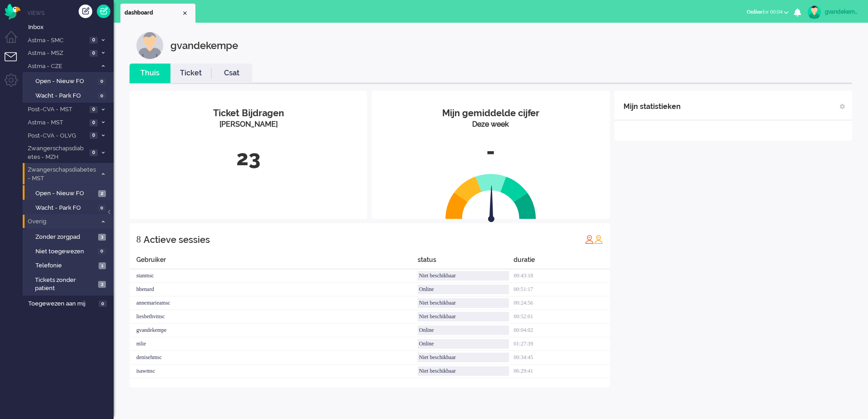  Describe the element at coordinates (61, 174) in the screenshot. I see `span: Zwangerschapsdiabetes - MST` at that location.